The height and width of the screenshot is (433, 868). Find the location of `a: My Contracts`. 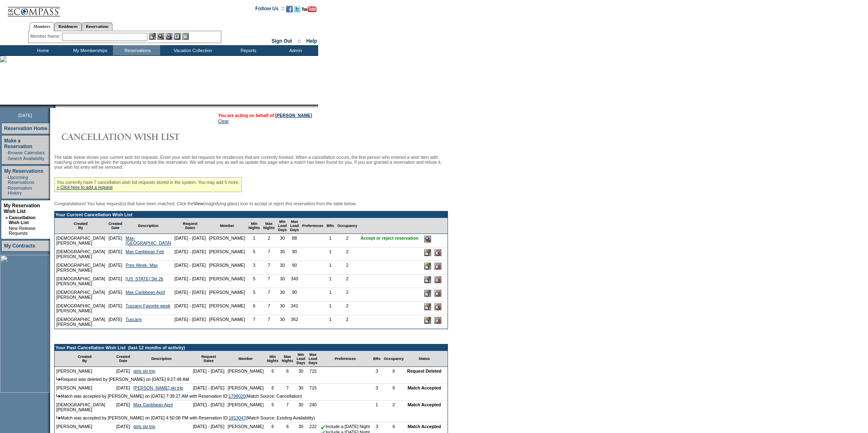

a: My Contracts is located at coordinates (20, 246).